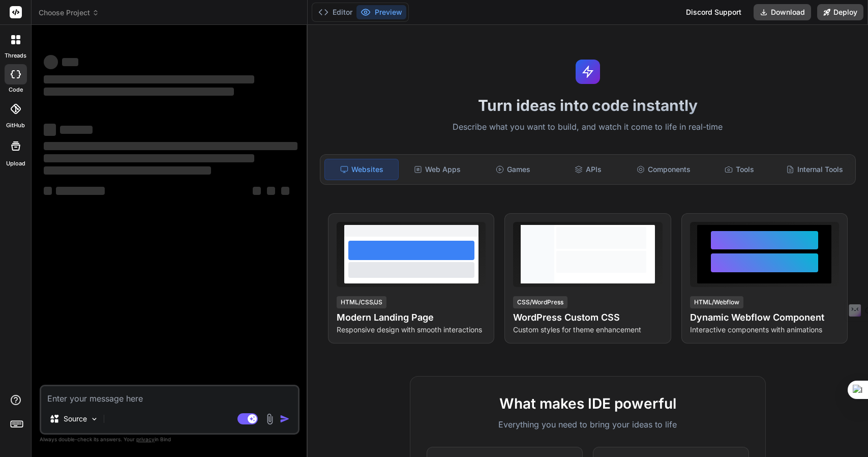  Describe the element at coordinates (269, 419) in the screenshot. I see `img: attachment` at that location.